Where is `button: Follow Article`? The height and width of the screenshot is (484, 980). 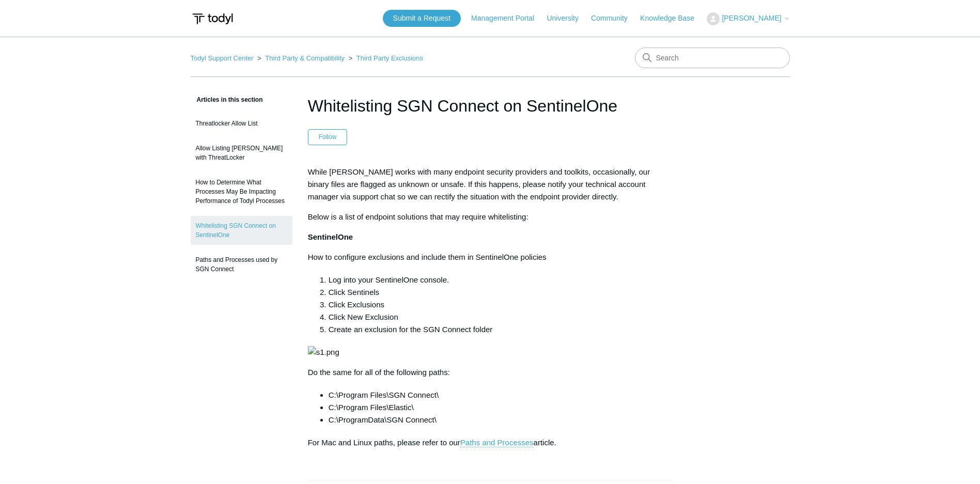 button: Follow Article is located at coordinates (327, 137).